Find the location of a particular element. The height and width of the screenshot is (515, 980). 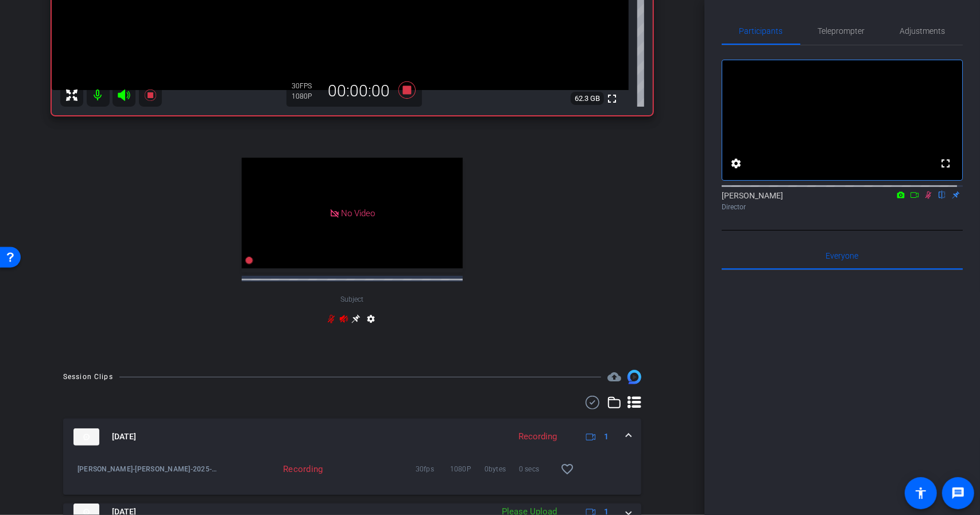

span: 0bytes is located at coordinates (502, 469).